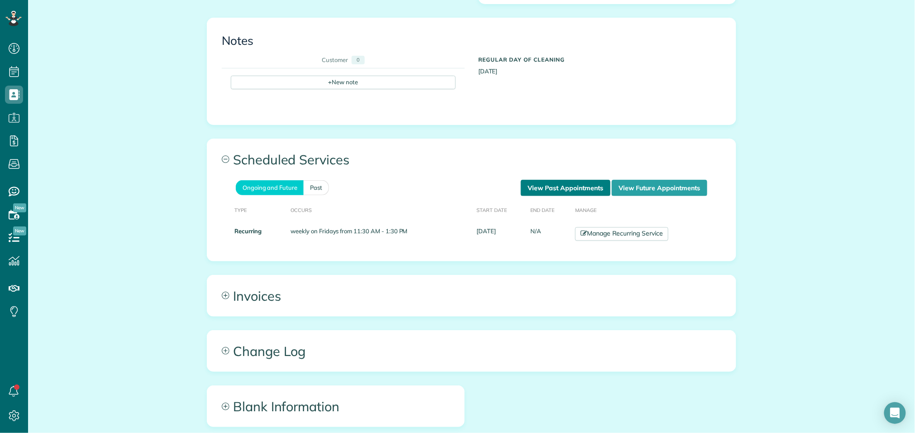 The width and height of the screenshot is (915, 433). What do you see at coordinates (472, 159) in the screenshot?
I see `span: Scheduled Services` at bounding box center [472, 159].